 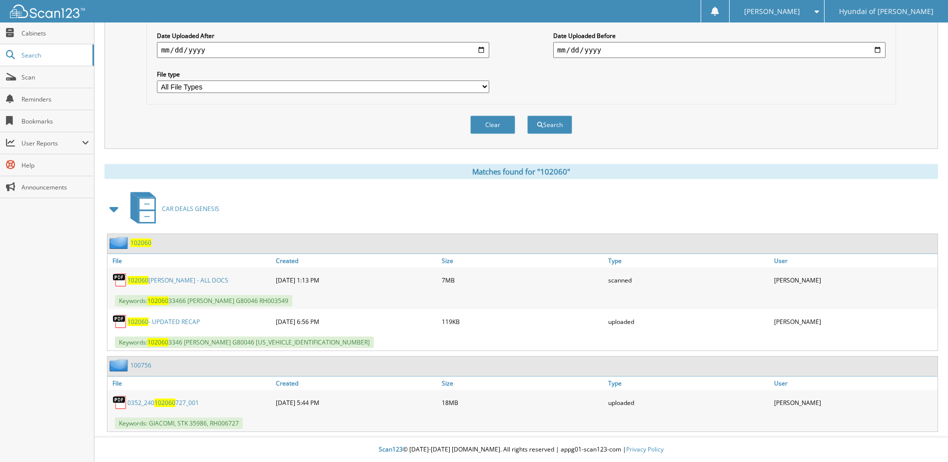 What do you see at coordinates (179, 423) in the screenshot?
I see `span: Keywords: GIACOMI, STK 35986, RH006727` at bounding box center [179, 423].